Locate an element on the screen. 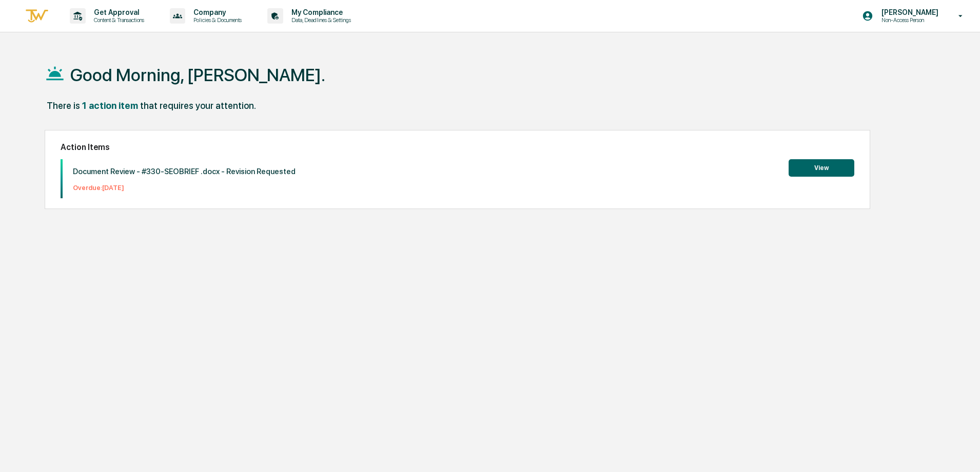  img: logo is located at coordinates (37, 16).